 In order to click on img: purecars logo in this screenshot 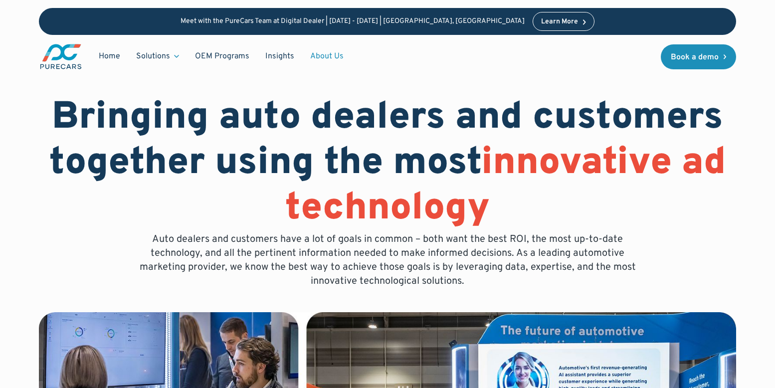, I will do `click(61, 56)`.